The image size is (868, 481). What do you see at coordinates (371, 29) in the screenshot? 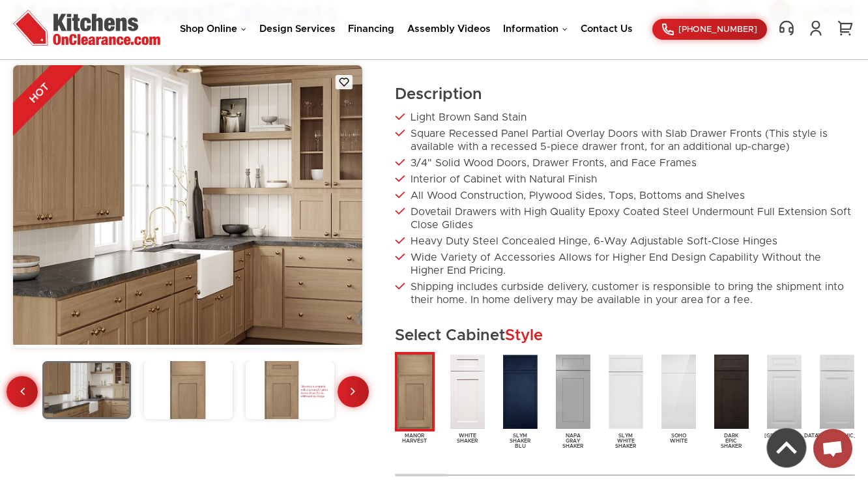
I see `a: Financing` at bounding box center [371, 29].